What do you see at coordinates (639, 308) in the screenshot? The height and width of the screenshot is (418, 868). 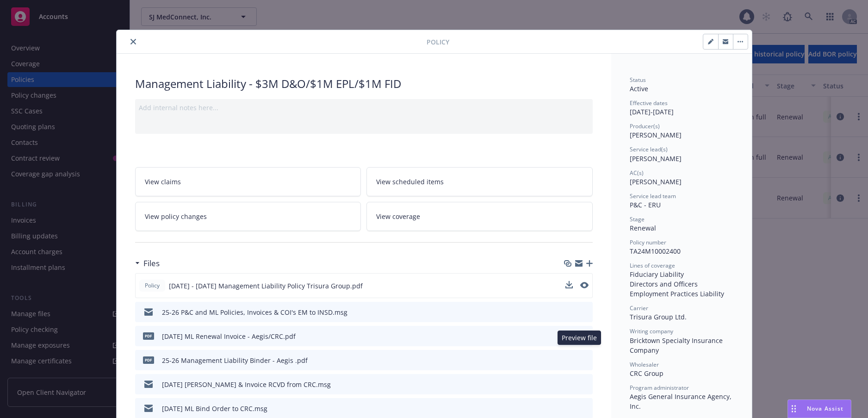 I see `span: Carrier` at bounding box center [639, 308].